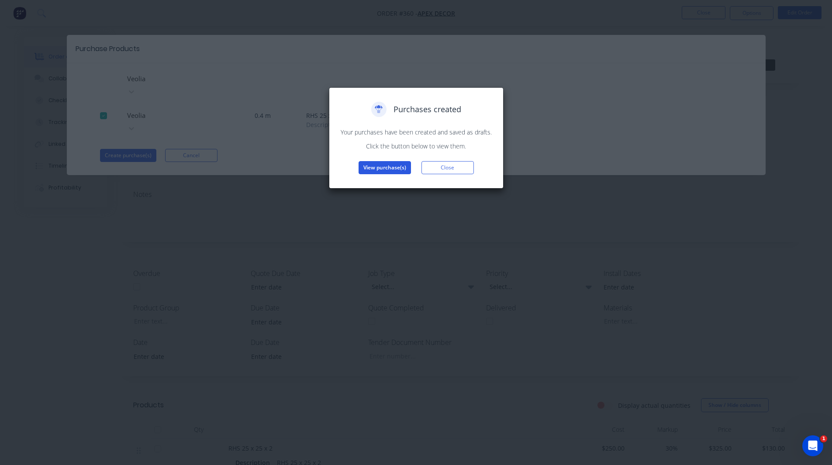 Image resolution: width=832 pixels, height=465 pixels. I want to click on span: Purchases created, so click(427, 109).